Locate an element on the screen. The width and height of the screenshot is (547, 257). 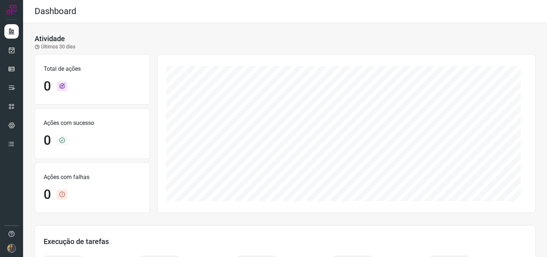
img: Logo is located at coordinates (12, 10).